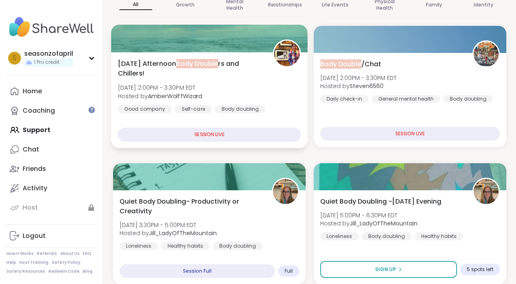 This screenshot has height=284, width=516. What do you see at coordinates (35, 188) in the screenshot?
I see `div: Activity` at bounding box center [35, 188].